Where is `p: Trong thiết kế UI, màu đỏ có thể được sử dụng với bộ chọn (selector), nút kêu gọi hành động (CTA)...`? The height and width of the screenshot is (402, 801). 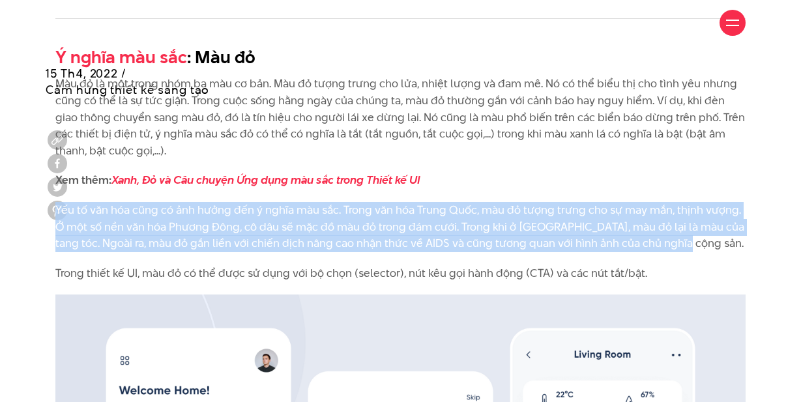 p: Trong thiết kế UI, màu đỏ có thể được sử dụng với bộ chọn (selector), nút kêu gọi hành động (CTA)... is located at coordinates (400, 274).